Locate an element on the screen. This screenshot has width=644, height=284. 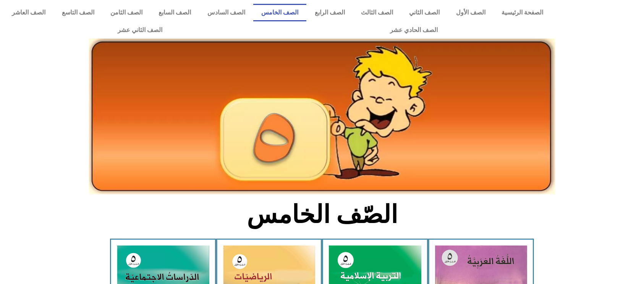
a: الصف الثامن is located at coordinates (126, 13).